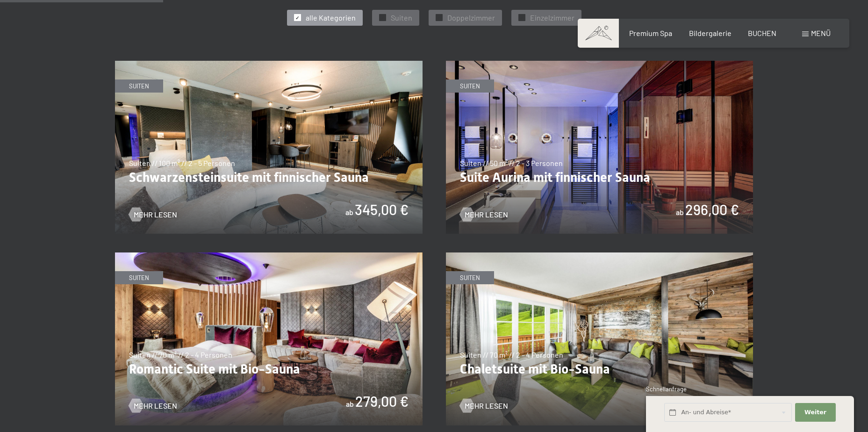  I want to click on a: Premium Spa, so click(650, 33).